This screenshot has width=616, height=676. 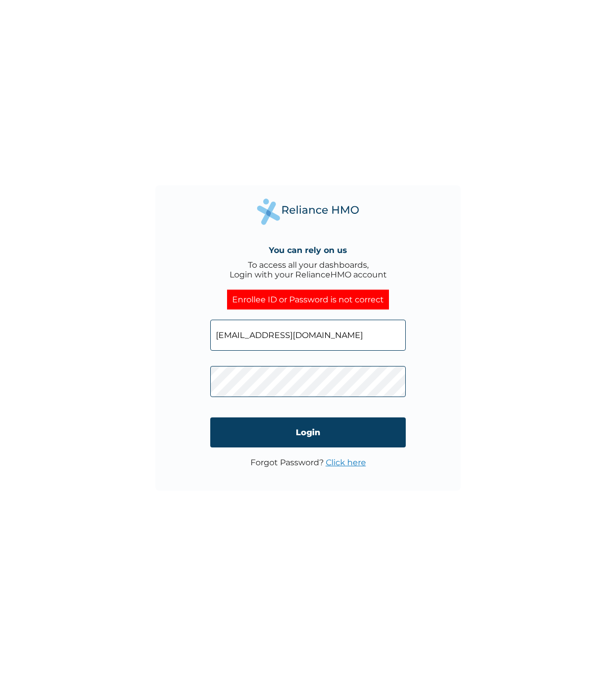 I want to click on input: Email address or HMO ID, so click(x=308, y=335).